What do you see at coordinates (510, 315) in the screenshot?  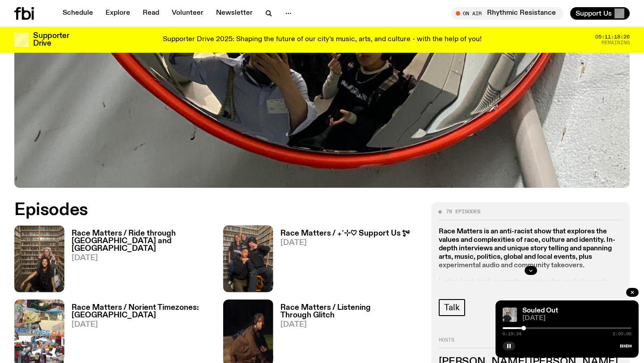 I see `a: Stephen looks directly at the camera, wearing a black tee, black sunglasses and headphones around...` at bounding box center [510, 315].